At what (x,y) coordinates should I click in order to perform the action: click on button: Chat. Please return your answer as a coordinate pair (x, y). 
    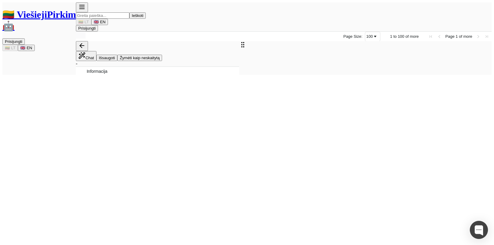
    Looking at the image, I should click on (86, 56).